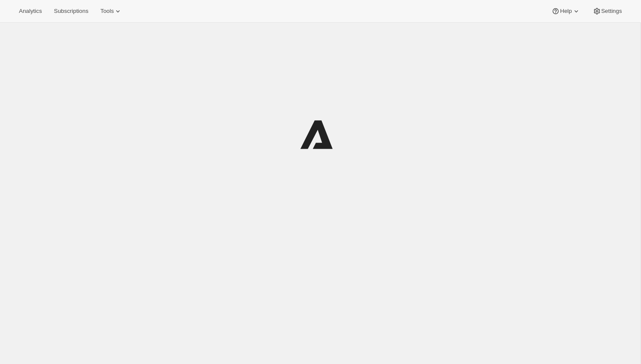 This screenshot has width=641, height=364. Describe the element at coordinates (30, 11) in the screenshot. I see `span: Analytics` at that location.